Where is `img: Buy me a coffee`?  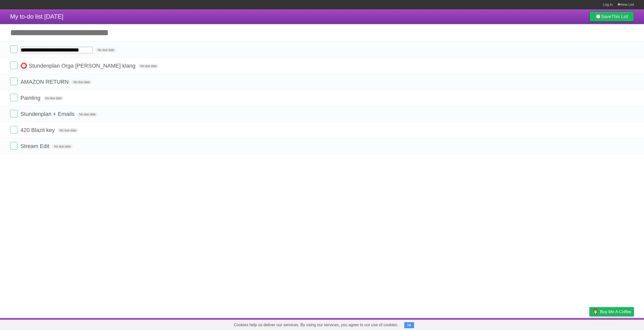
img: Buy me a coffee is located at coordinates (595, 311).